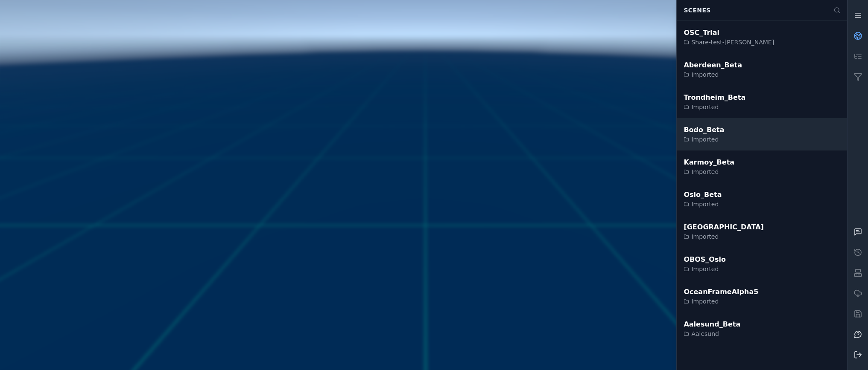 The image size is (868, 370). I want to click on div: Trondheim_Beta, so click(715, 98).